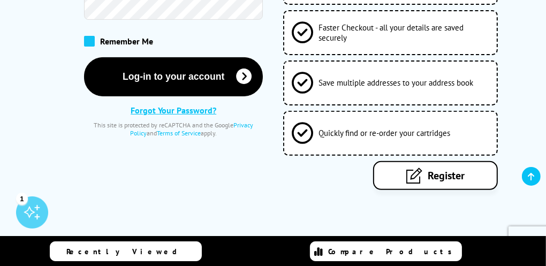 The width and height of the screenshot is (546, 266). What do you see at coordinates (173, 77) in the screenshot?
I see `button: Log-in to your account` at bounding box center [173, 77].